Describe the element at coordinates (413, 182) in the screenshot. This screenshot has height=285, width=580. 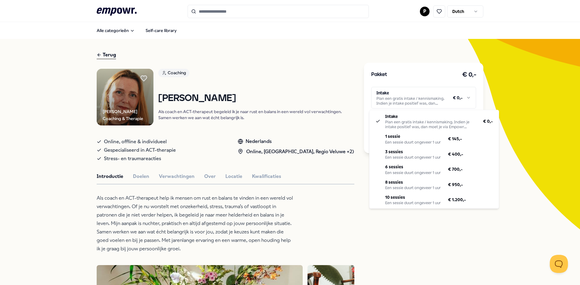
I see `p: 8 sessies` at that location.